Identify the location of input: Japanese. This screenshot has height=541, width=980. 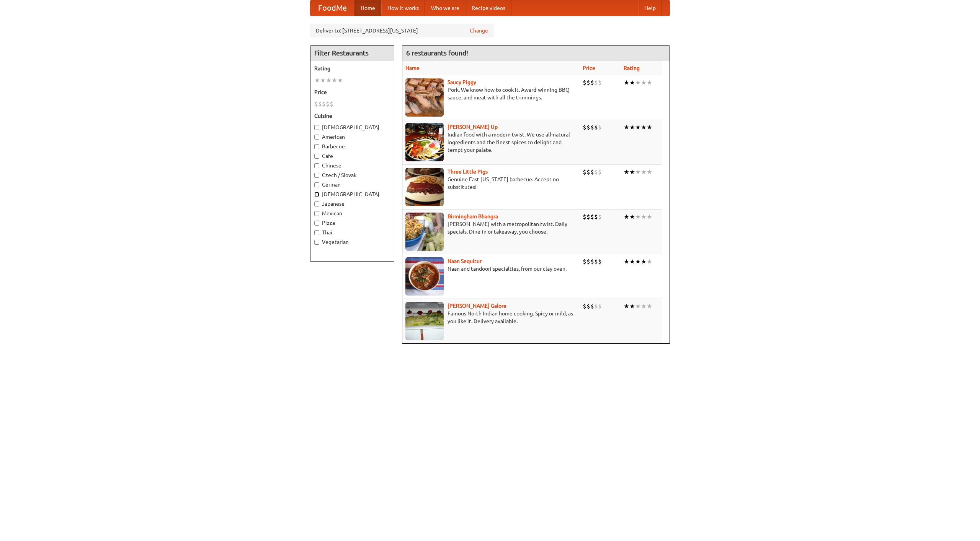
(317, 204).